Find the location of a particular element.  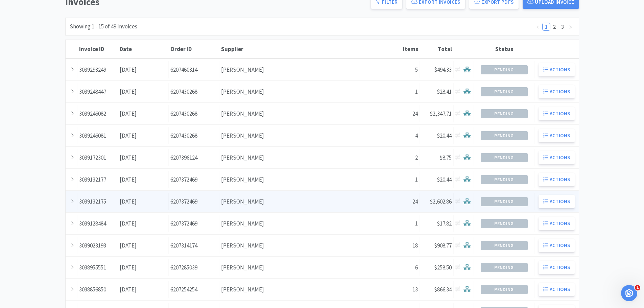

i: icon: right is located at coordinates (571, 27).